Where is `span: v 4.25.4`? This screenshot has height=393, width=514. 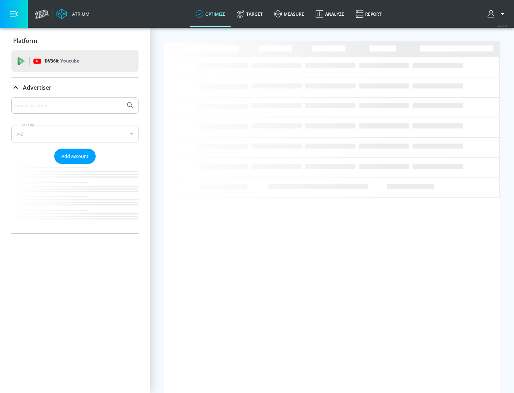 span: v 4.25.4 is located at coordinates (502, 25).